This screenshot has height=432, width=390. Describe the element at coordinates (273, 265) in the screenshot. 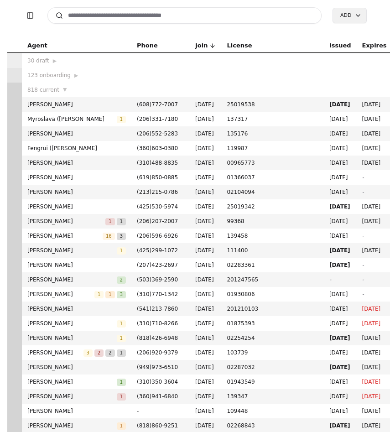

I see `span: 02283361` at that location.